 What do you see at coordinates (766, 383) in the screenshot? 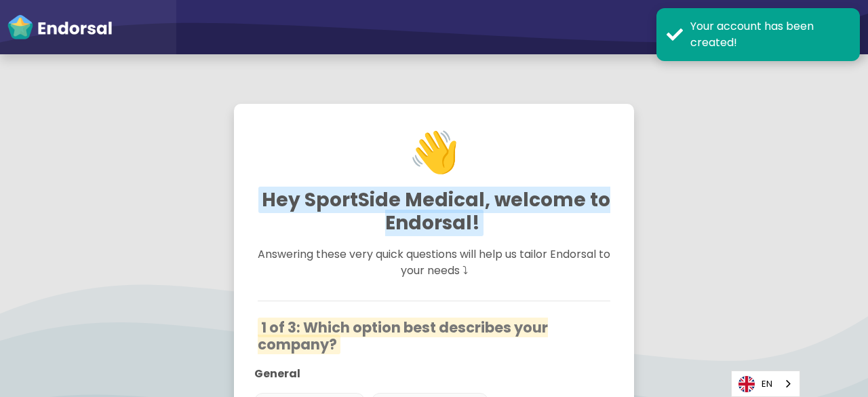
I see `aside: Language selected: English` at bounding box center [766, 383].